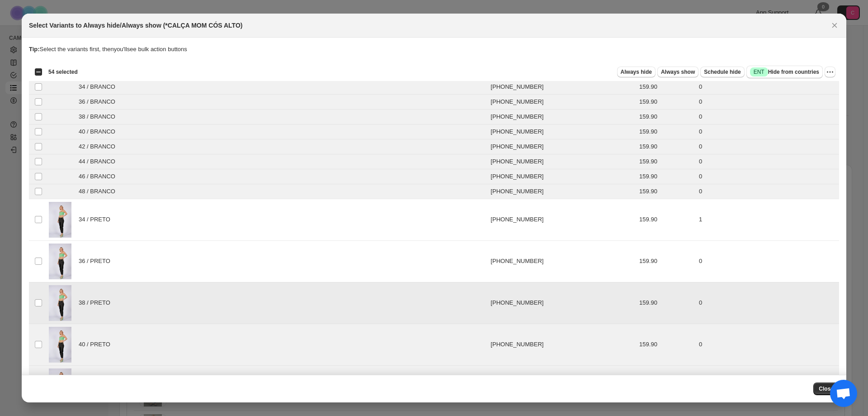  Describe the element at coordinates (97, 219) in the screenshot. I see `span: 34 / PRETO` at that location.